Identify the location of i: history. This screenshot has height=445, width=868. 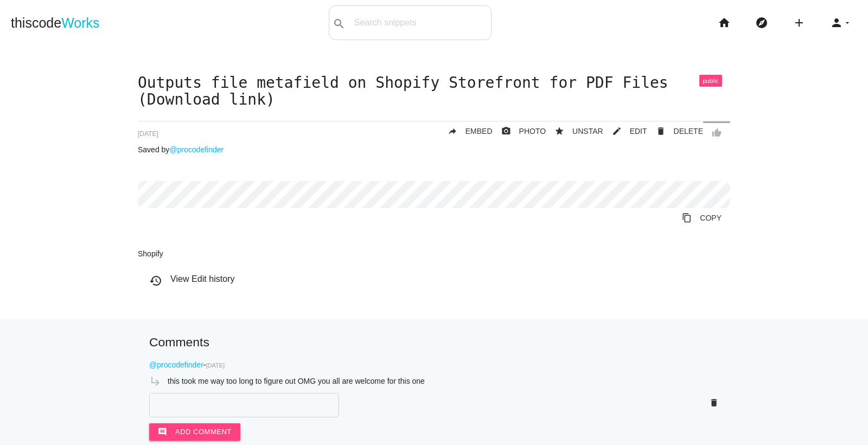
(156, 281).